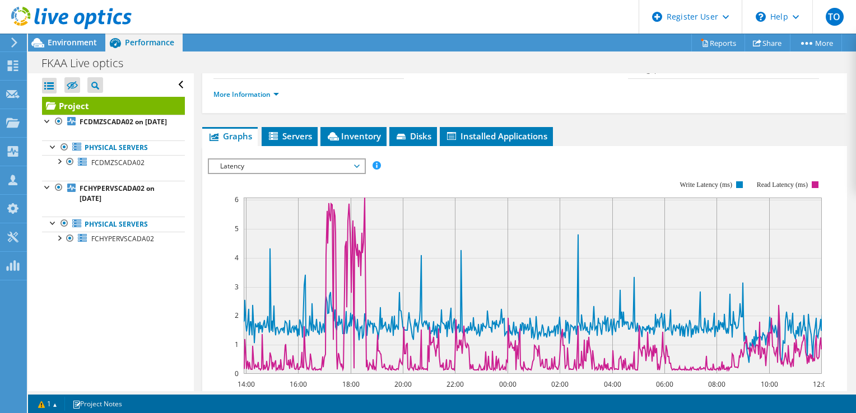 The width and height of the screenshot is (856, 413). Describe the element at coordinates (245, 384) in the screenshot. I see `text: 14:00` at that location.